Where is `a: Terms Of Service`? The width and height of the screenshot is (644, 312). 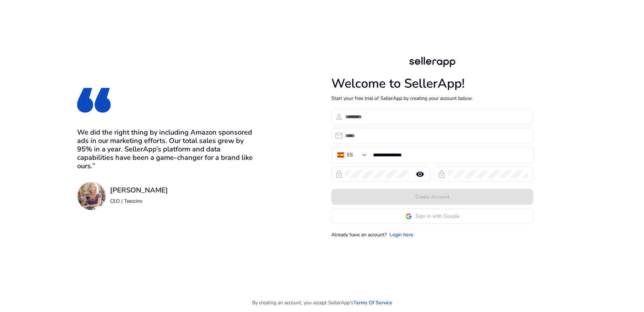
a: Terms Of Service is located at coordinates (373, 302).